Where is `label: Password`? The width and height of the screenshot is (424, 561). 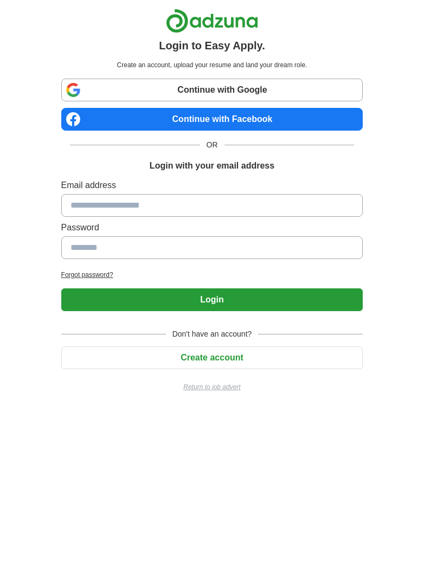
label: Password is located at coordinates (212, 228).